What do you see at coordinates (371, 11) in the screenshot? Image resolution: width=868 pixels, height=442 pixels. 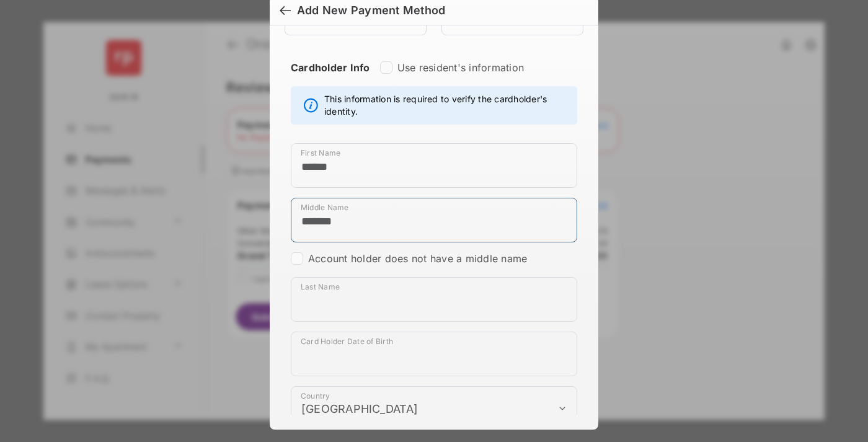 I see `div: Add New Payment Method` at bounding box center [371, 11].